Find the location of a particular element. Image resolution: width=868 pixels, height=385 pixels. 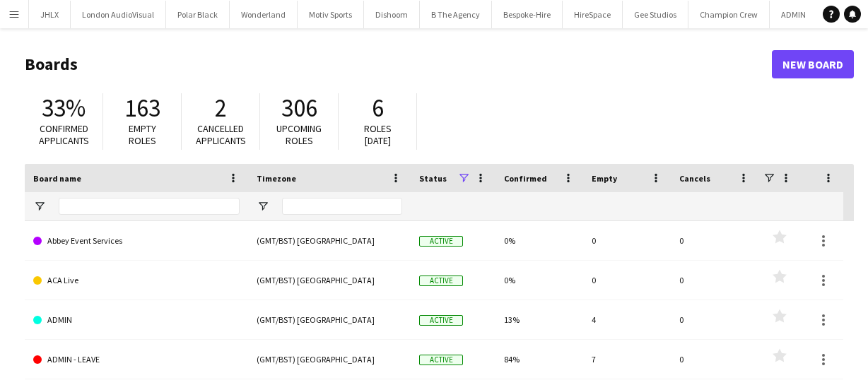

span: Confirmed applicants is located at coordinates (64, 135).